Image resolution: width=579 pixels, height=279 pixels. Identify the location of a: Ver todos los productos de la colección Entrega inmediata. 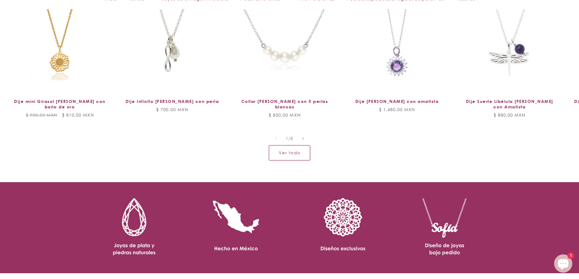
(289, 153).